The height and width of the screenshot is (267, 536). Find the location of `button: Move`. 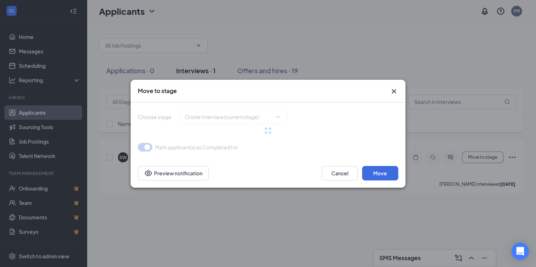

button: Move is located at coordinates (380, 173).